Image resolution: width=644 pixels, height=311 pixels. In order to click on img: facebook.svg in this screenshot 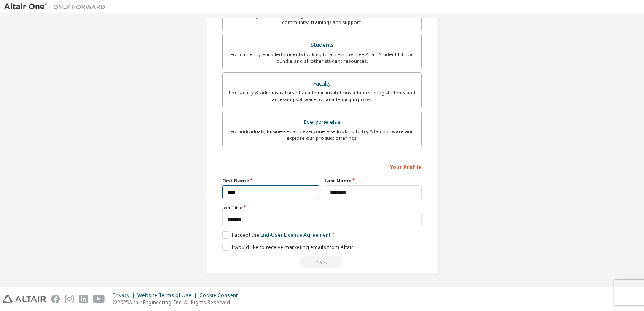, I will do `click(55, 298)`.